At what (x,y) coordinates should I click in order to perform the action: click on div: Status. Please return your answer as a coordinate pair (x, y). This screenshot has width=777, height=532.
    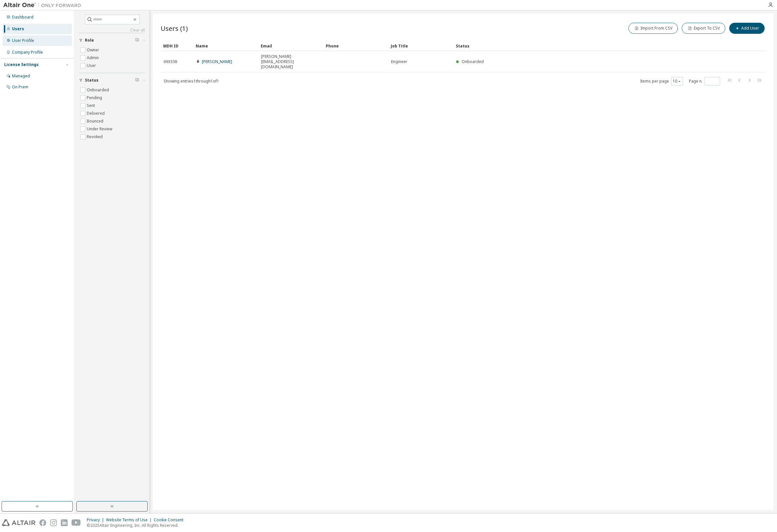
    Looking at the image, I should click on (593, 46).